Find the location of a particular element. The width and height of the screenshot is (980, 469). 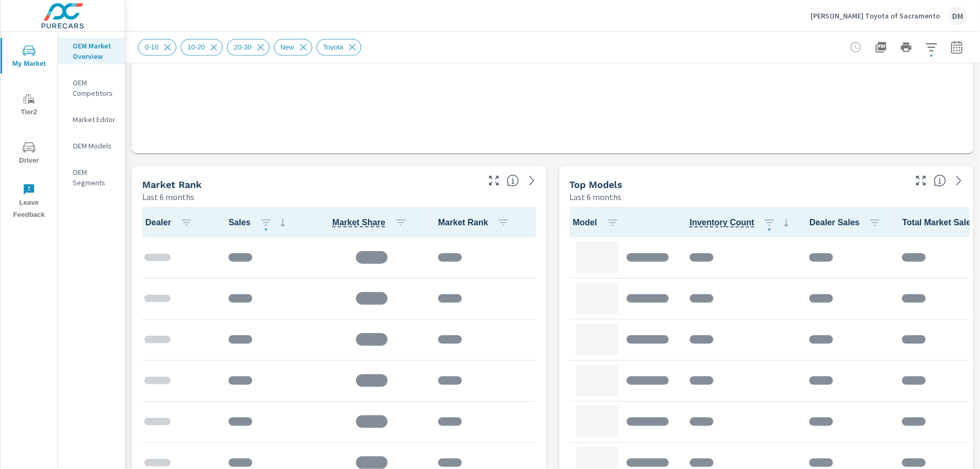

div: 10-20 is located at coordinates (202, 48).